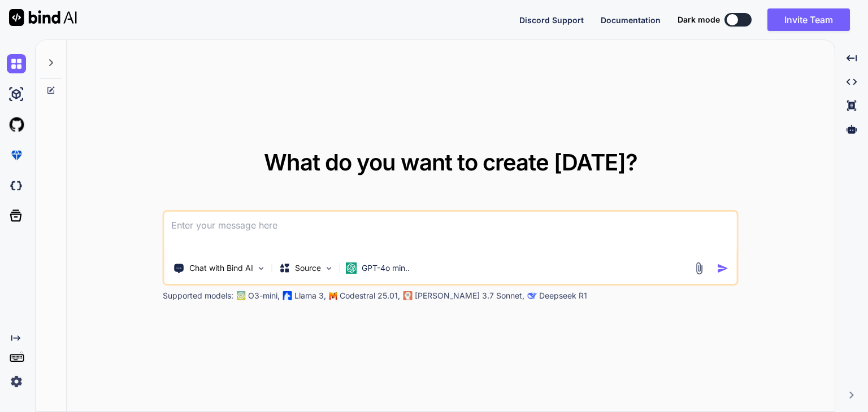 This screenshot has height=412, width=868. I want to click on img: darkCloudIdeIcon, so click(16, 186).